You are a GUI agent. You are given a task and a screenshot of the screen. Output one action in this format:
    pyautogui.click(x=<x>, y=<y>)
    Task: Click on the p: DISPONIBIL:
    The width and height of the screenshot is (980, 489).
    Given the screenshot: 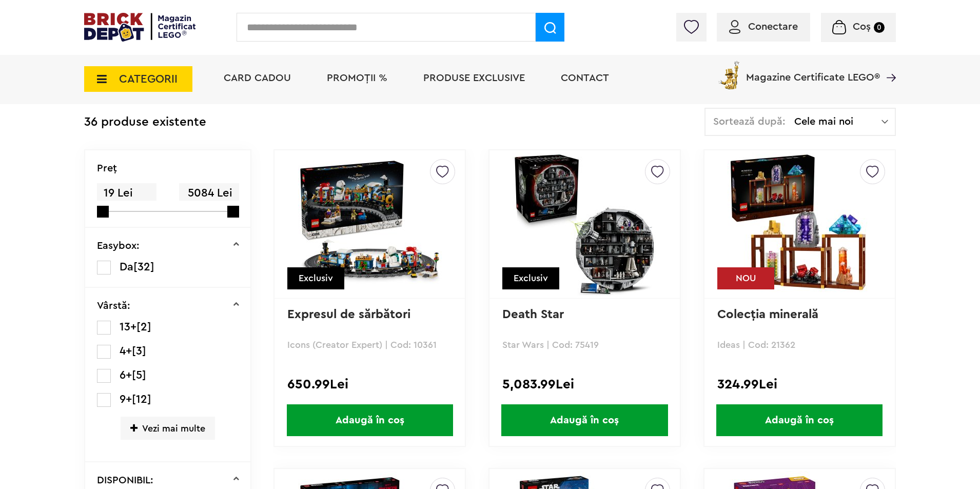 What is the action you would take?
    pyautogui.click(x=125, y=480)
    